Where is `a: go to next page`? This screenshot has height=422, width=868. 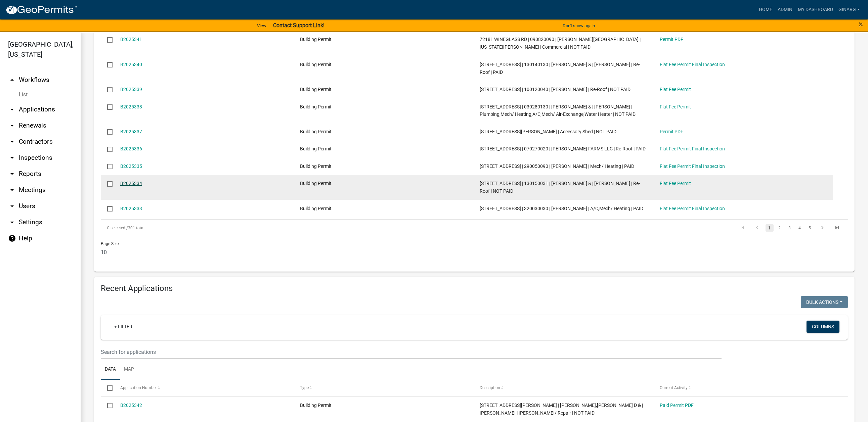
a: go to next page is located at coordinates (823, 228).